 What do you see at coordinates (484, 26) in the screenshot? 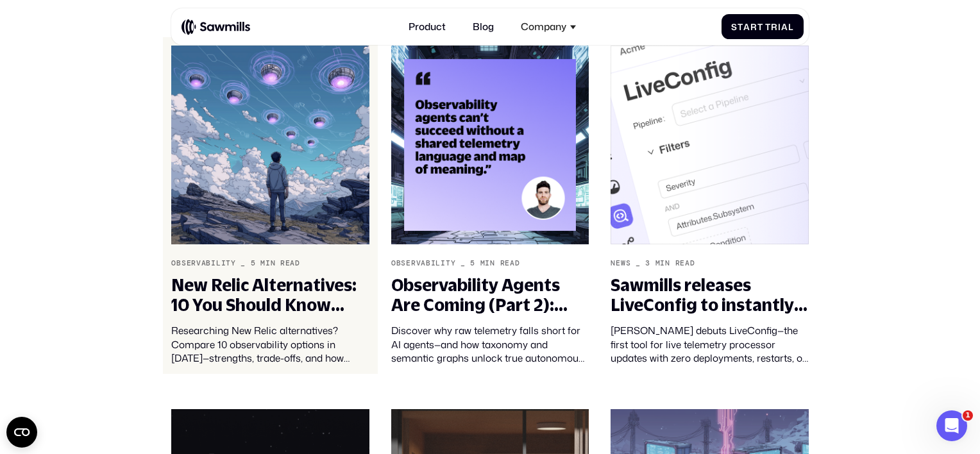
I see `a: Blog` at bounding box center [484, 26].